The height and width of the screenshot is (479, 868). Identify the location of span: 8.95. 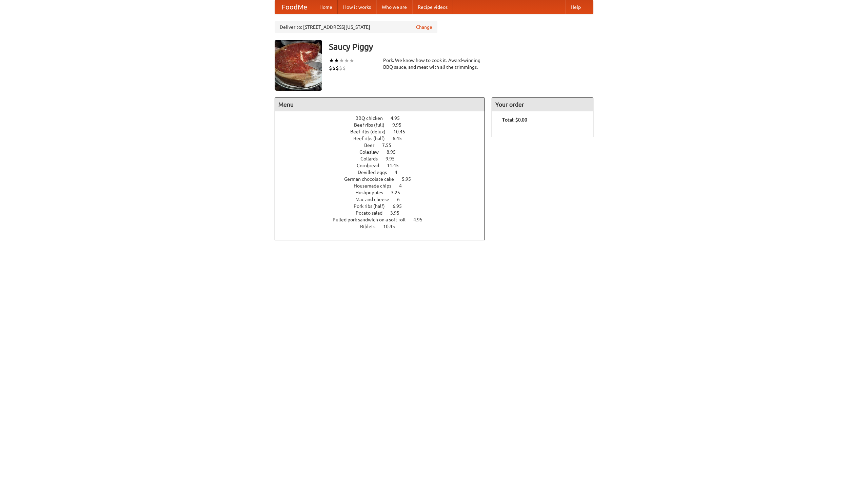
(394, 152).